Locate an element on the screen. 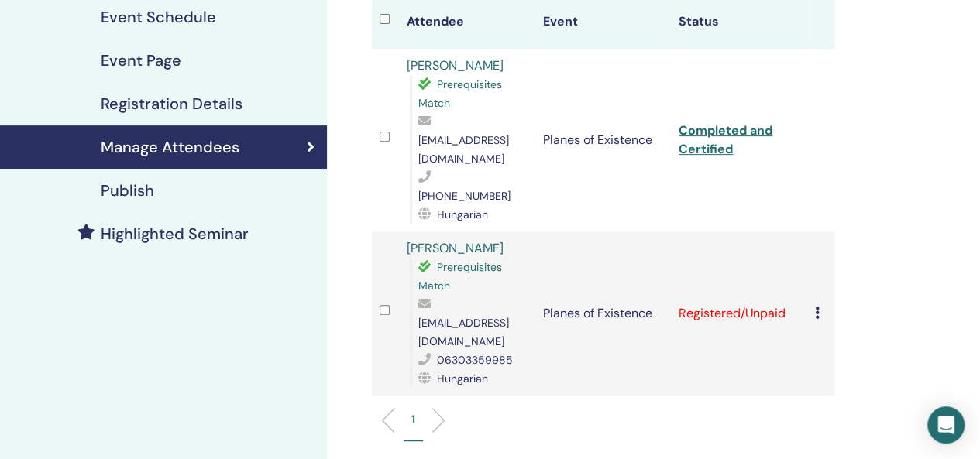 This screenshot has width=980, height=459. h4: Event Schedule is located at coordinates (158, 17).